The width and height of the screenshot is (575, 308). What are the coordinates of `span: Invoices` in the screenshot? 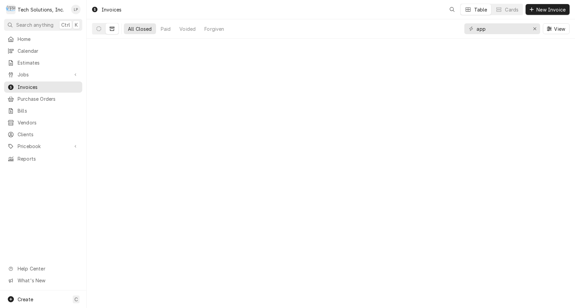 It's located at (48, 87).